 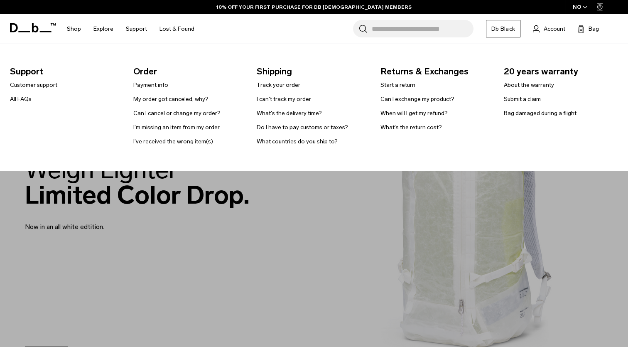 What do you see at coordinates (297, 141) in the screenshot?
I see `a: What countries do you ship to?` at bounding box center [297, 141].